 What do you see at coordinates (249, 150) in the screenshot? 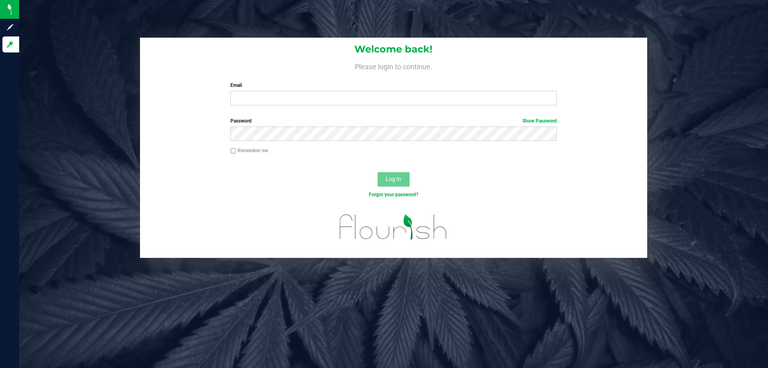
I see `label: Remember me` at bounding box center [249, 150].